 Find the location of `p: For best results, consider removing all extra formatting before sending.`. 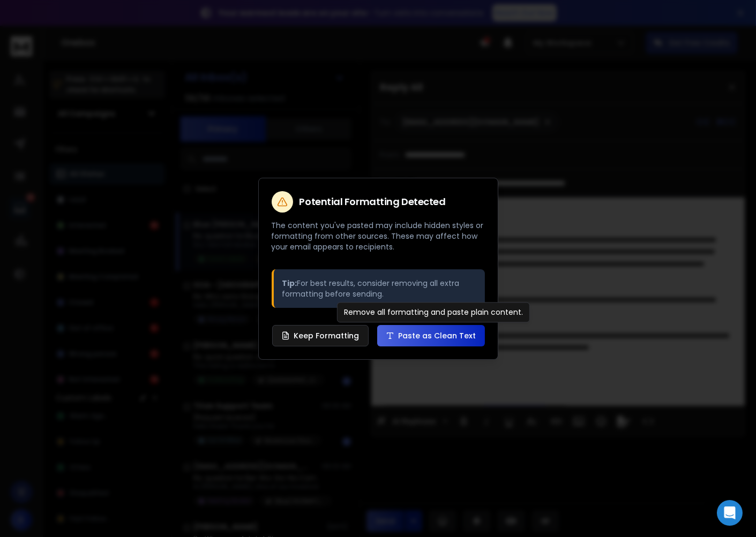

p: For best results, consider removing all extra formatting before sending. is located at coordinates (379, 289).